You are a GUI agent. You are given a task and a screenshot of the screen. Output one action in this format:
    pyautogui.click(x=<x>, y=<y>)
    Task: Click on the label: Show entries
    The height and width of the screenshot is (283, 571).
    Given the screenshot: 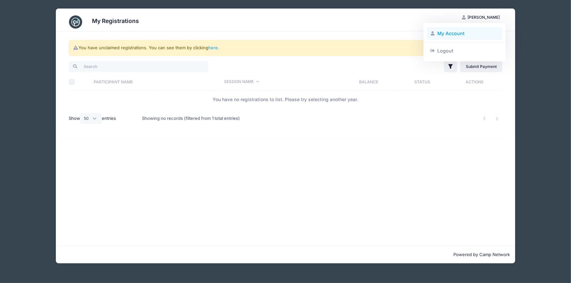 What is the action you would take?
    pyautogui.click(x=92, y=119)
    